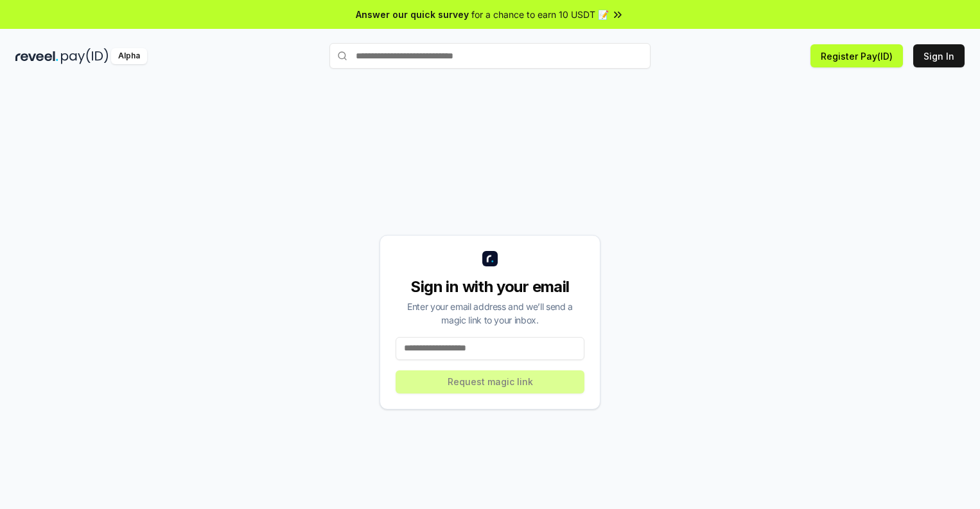 This screenshot has height=509, width=980. I want to click on img: reveel_dark, so click(36, 56).